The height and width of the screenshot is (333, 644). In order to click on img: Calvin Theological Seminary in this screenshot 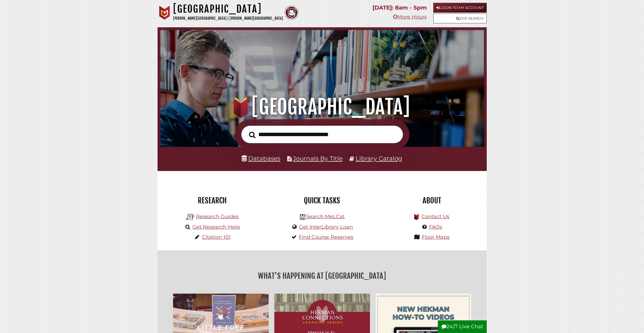, I will do `click(292, 13)`.